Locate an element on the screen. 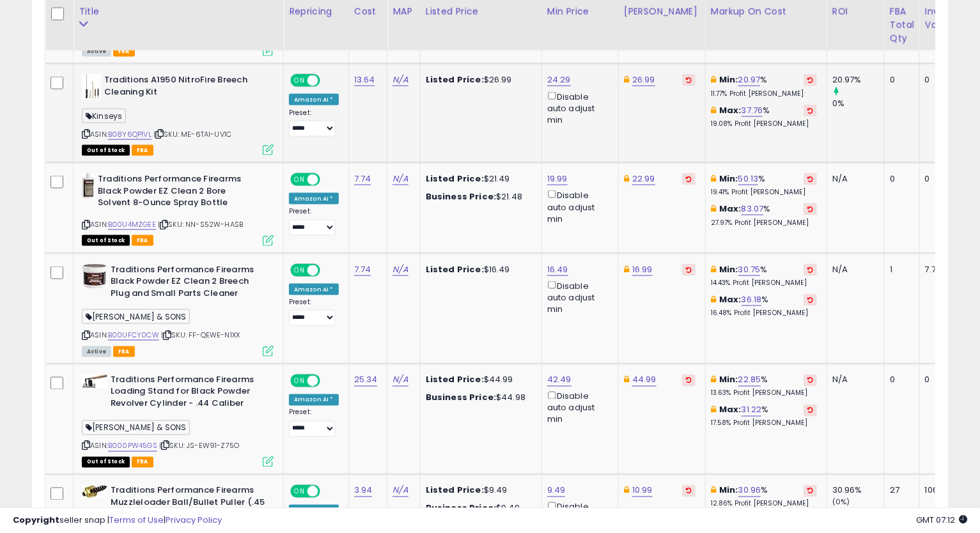 The width and height of the screenshot is (980, 533). a: 36.18 is located at coordinates (752, 299).